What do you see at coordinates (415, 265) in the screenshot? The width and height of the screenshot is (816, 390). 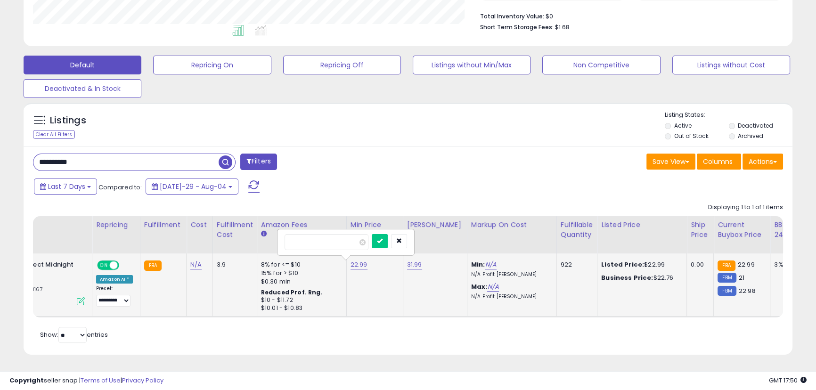 I see `a: 31.99` at bounding box center [415, 265].